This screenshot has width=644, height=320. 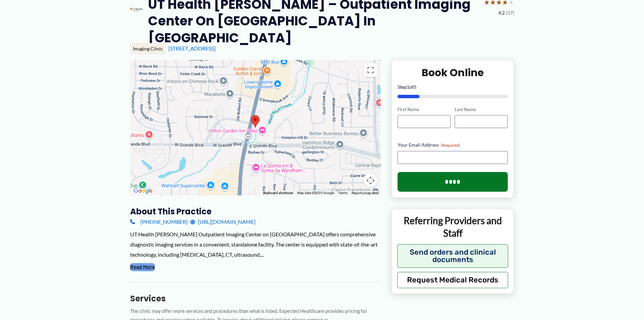 I want to click on button: Send orders and clinical documents, so click(x=453, y=256).